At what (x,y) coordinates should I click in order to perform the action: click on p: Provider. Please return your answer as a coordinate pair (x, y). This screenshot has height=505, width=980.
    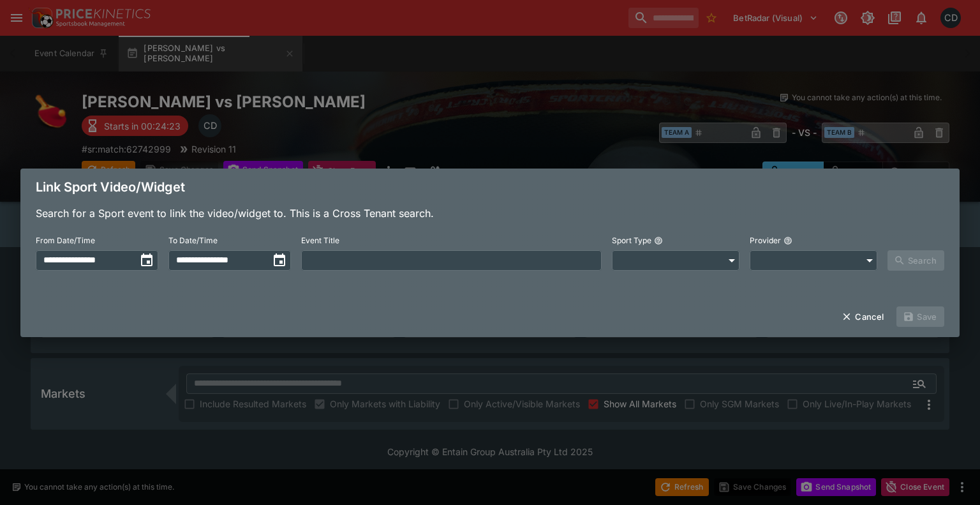
    Looking at the image, I should click on (765, 240).